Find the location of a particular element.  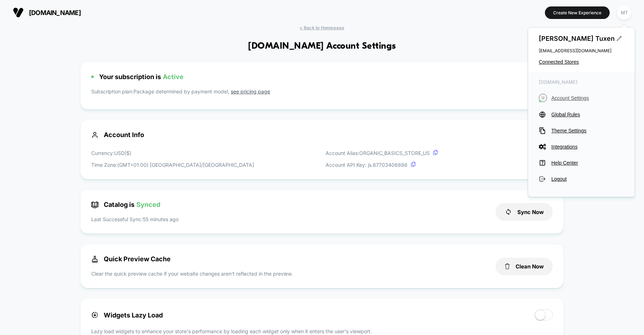

span: < Back to Homepage is located at coordinates (322, 27).